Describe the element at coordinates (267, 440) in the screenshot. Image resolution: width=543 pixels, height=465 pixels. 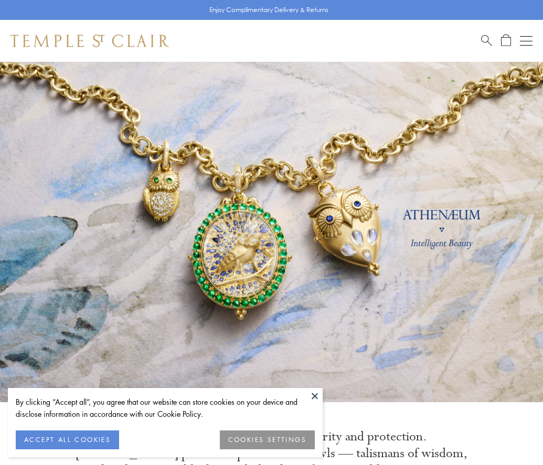
I see `button: COOKIES SETTINGS` at that location.